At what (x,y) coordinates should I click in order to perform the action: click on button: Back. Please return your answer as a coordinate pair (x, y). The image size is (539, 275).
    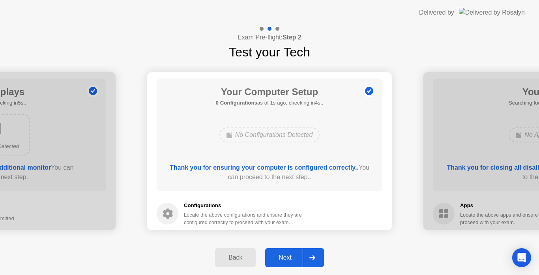
    Looking at the image, I should click on (235, 258).